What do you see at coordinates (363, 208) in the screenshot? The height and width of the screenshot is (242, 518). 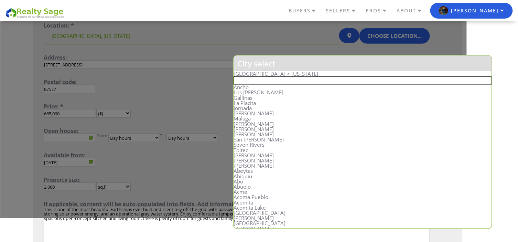 I see `li: Acomita Lake` at bounding box center [363, 208].